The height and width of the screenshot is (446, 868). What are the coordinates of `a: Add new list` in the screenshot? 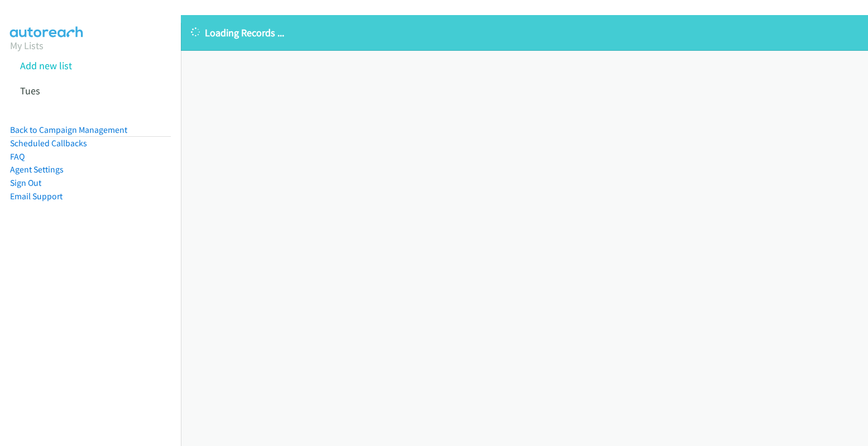 It's located at (46, 65).